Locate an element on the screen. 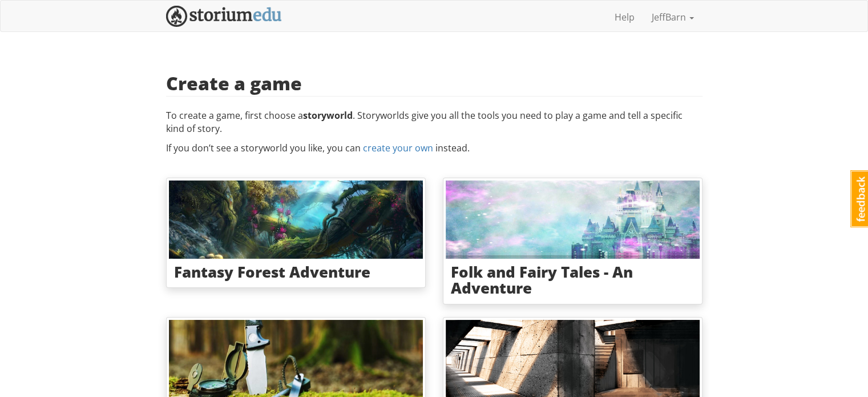  a: Help is located at coordinates (624, 17).